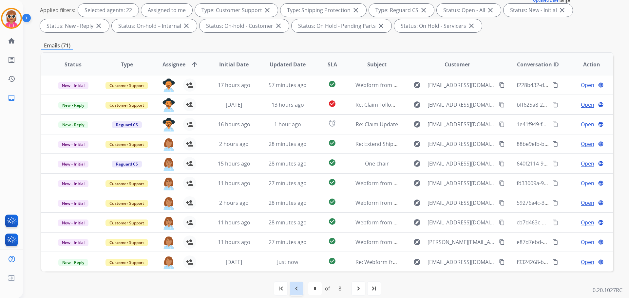  Describe the element at coordinates (74, 26) in the screenshot. I see `div: Status: New - Reply` at that location.